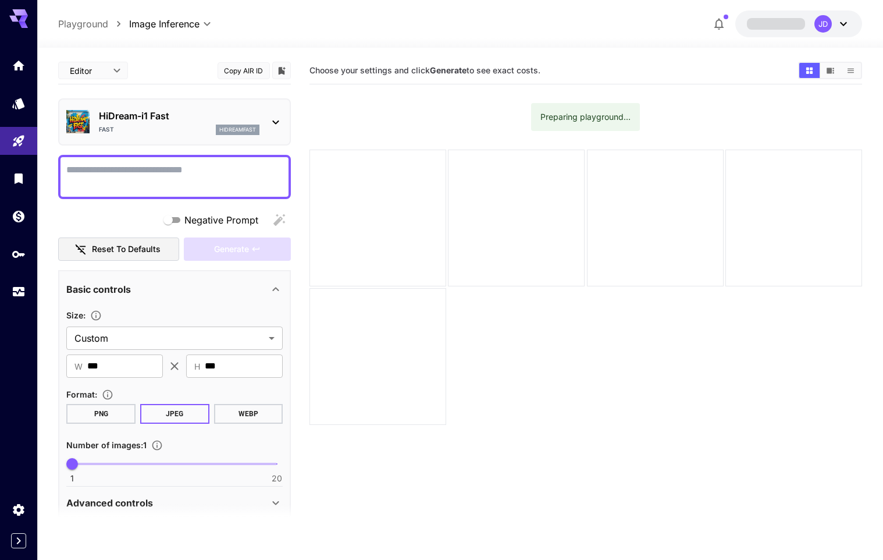 This screenshot has width=883, height=560. I want to click on p: Playground, so click(83, 24).